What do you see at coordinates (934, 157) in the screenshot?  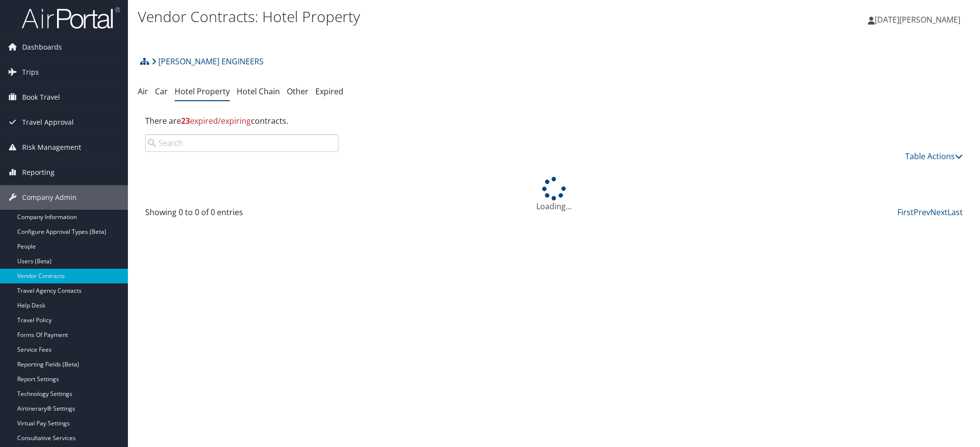 I see `a: Table Actions` at bounding box center [934, 157].